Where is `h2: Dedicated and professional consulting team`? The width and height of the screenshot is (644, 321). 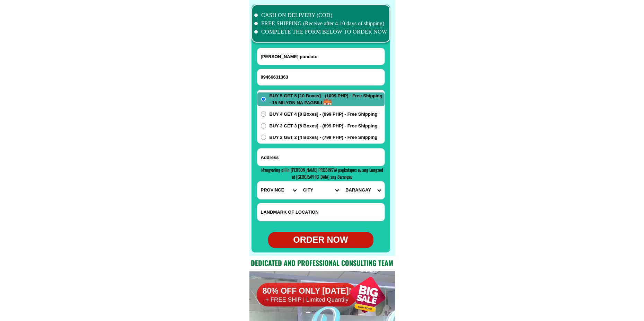
h2: Dedicated and professional consulting team is located at coordinates (322, 263).